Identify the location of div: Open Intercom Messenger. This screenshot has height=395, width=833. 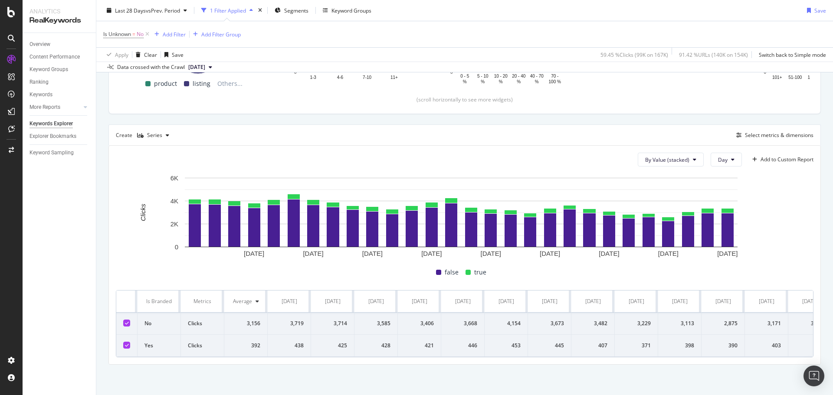
(814, 376).